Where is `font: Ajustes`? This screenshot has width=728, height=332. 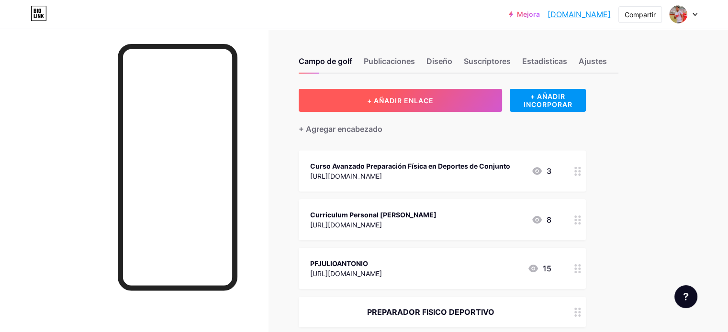 font: Ajustes is located at coordinates (592, 61).